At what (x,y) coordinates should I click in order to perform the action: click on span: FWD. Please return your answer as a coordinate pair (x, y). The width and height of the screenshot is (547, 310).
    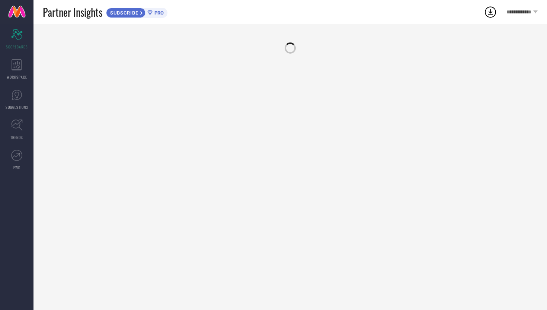
    Looking at the image, I should click on (17, 167).